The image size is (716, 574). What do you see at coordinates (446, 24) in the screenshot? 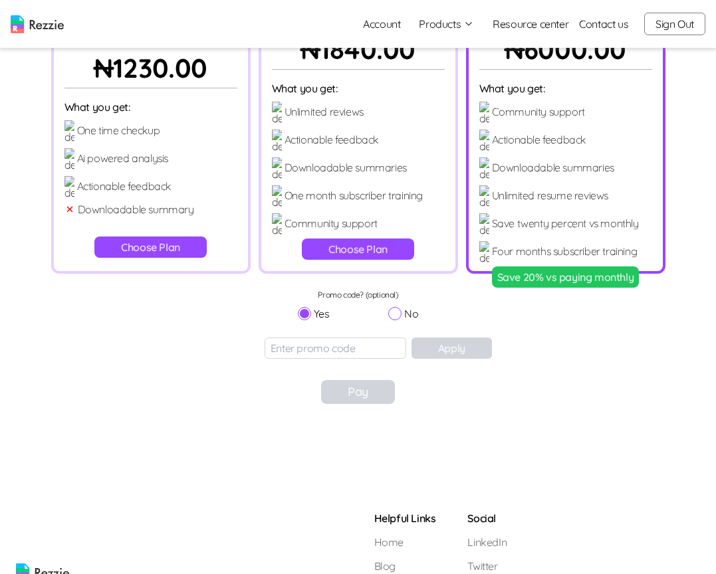
I see `button: Products` at bounding box center [446, 24].